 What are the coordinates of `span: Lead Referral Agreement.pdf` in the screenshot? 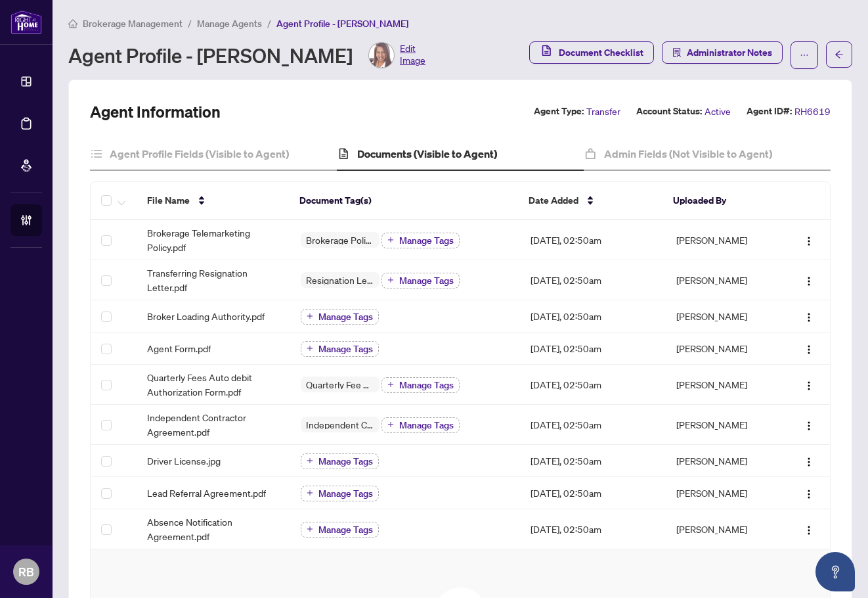 It's located at (207, 492).